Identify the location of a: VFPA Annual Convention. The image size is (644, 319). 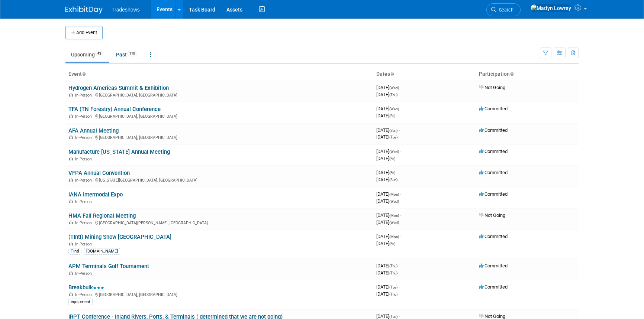
(99, 173).